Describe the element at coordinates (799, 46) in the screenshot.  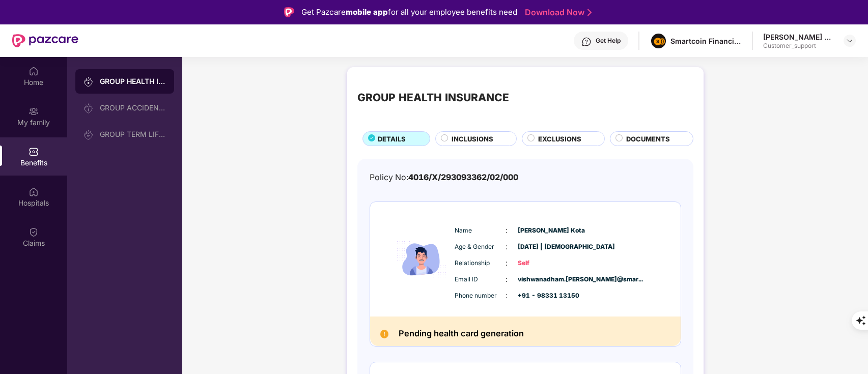
I see `div: Customer_support` at that location.